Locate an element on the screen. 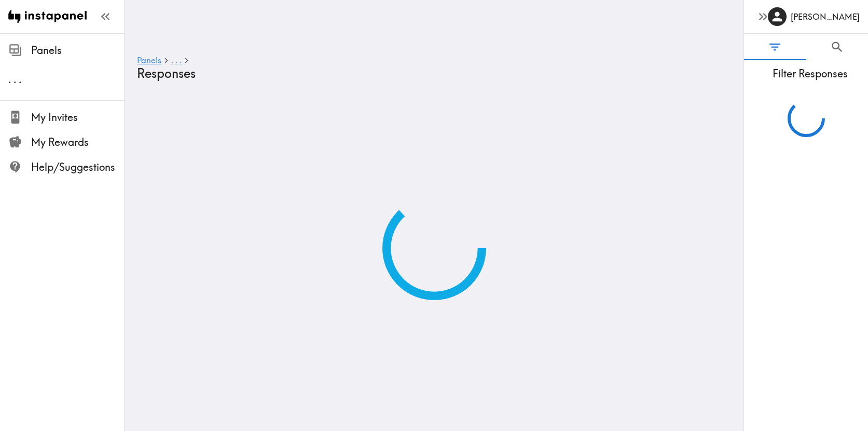  span: Panels is located at coordinates (77, 51).